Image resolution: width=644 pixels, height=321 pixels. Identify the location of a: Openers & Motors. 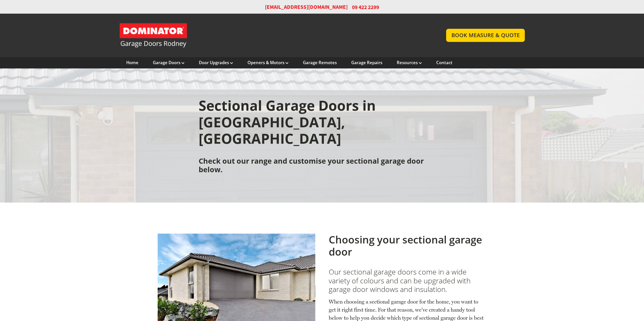
(268, 63).